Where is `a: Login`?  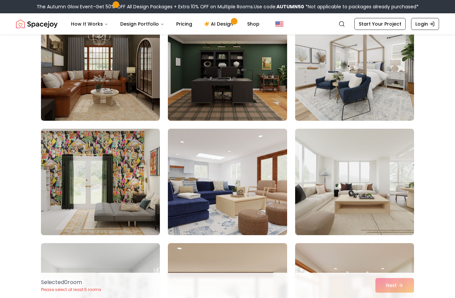
a: Login is located at coordinates (425, 24).